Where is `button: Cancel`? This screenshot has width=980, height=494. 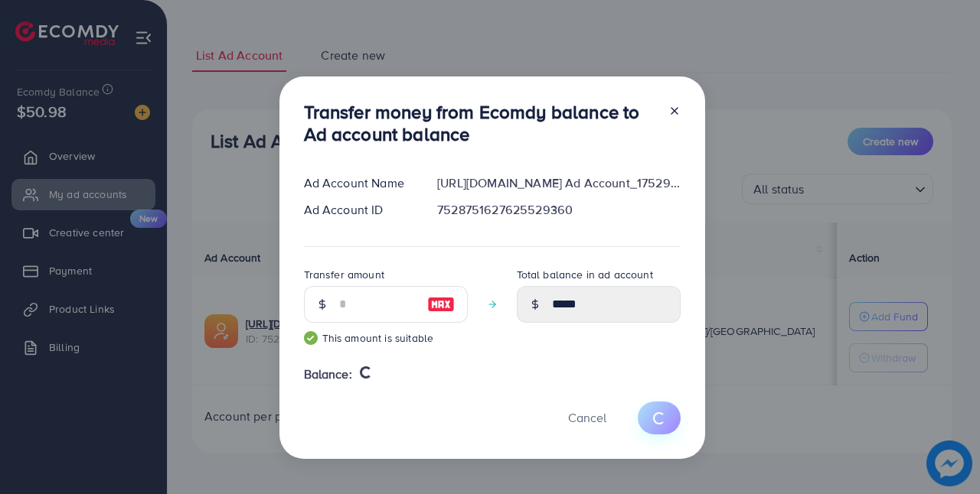 button: Cancel is located at coordinates (587, 417).